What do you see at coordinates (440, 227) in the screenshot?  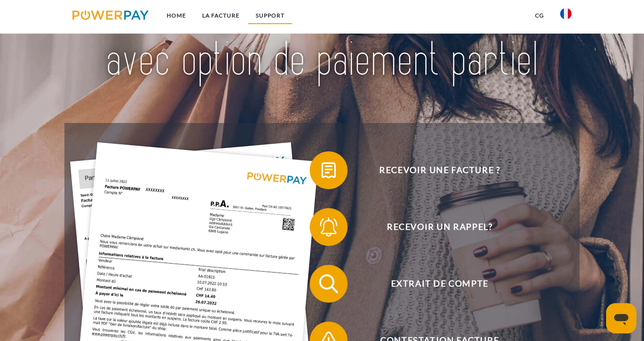 I see `span: Recevoir un rappel?` at bounding box center [440, 227].